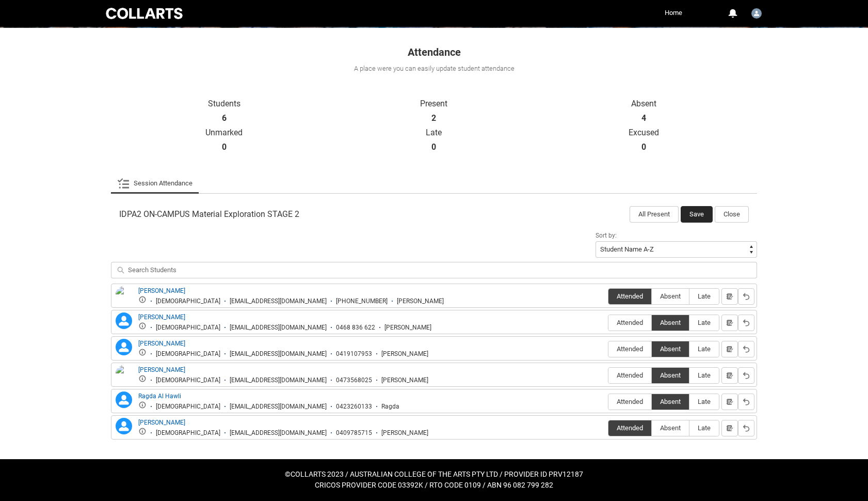 This screenshot has height=501, width=868. Describe the element at coordinates (124, 399) in the screenshot. I see `lightning-icon: Ragda Al Hawli` at that location.